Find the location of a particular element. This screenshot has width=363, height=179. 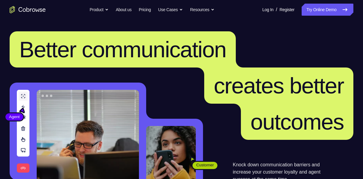

span: creates better is located at coordinates (279, 85).